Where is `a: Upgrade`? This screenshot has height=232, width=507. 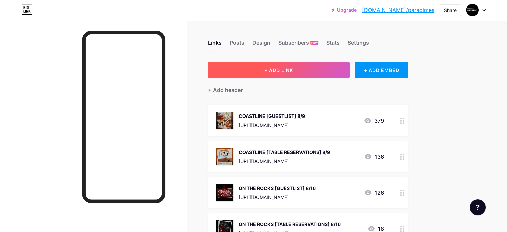
a: Upgrade is located at coordinates (344, 10).